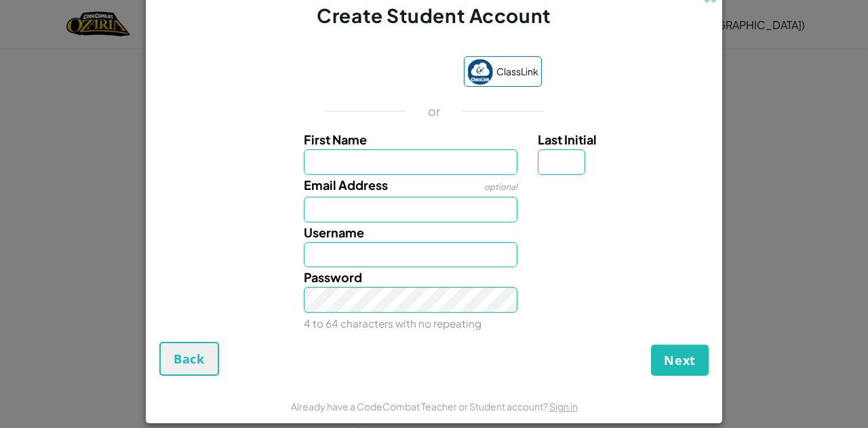 The image size is (868, 428). What do you see at coordinates (189, 359) in the screenshot?
I see `span: Back` at bounding box center [189, 359].